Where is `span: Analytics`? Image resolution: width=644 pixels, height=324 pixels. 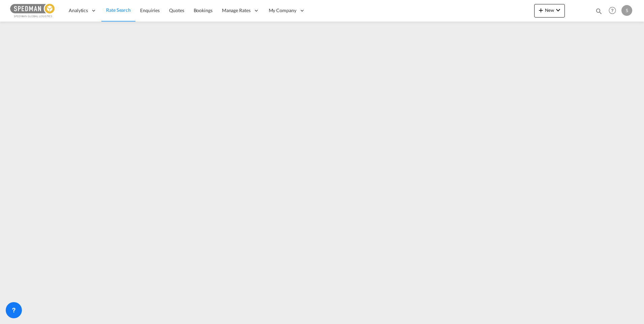
span: Analytics is located at coordinates (78, 10).